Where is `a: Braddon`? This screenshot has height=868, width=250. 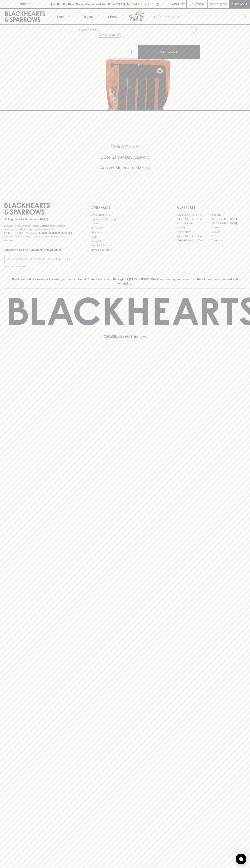 a: Braddon is located at coordinates (228, 214).